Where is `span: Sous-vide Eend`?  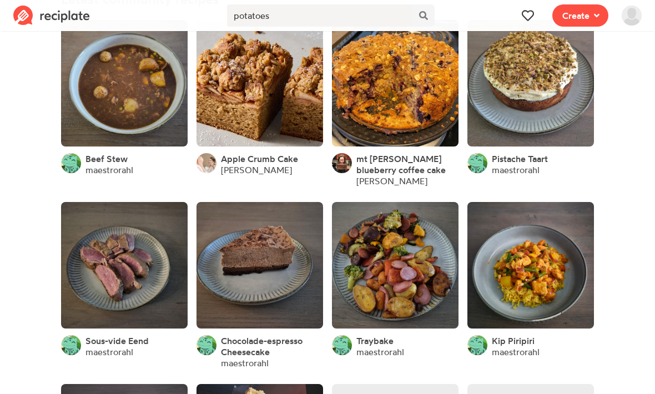
span: Sous-vide Eend is located at coordinates (117, 341).